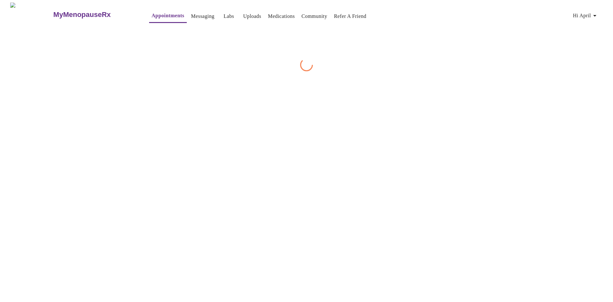 Image resolution: width=613 pixels, height=302 pixels. Describe the element at coordinates (168, 16) in the screenshot. I see `a: Appointments` at that location.